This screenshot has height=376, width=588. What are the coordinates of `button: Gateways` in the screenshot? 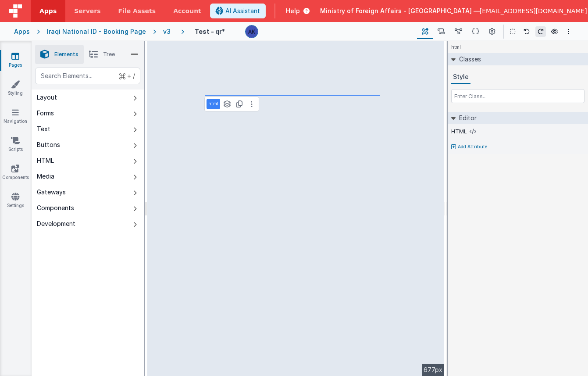 It's located at (88, 192).